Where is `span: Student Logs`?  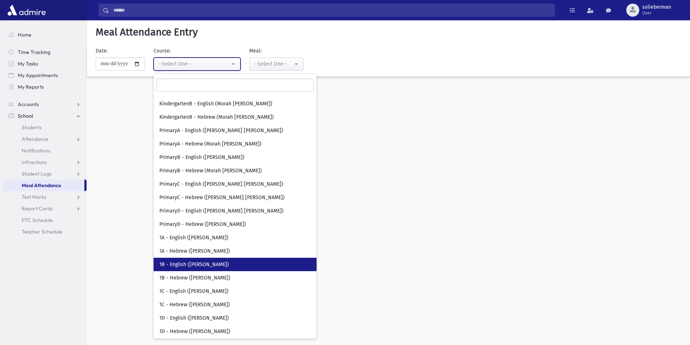
span: Student Logs is located at coordinates (37, 174).